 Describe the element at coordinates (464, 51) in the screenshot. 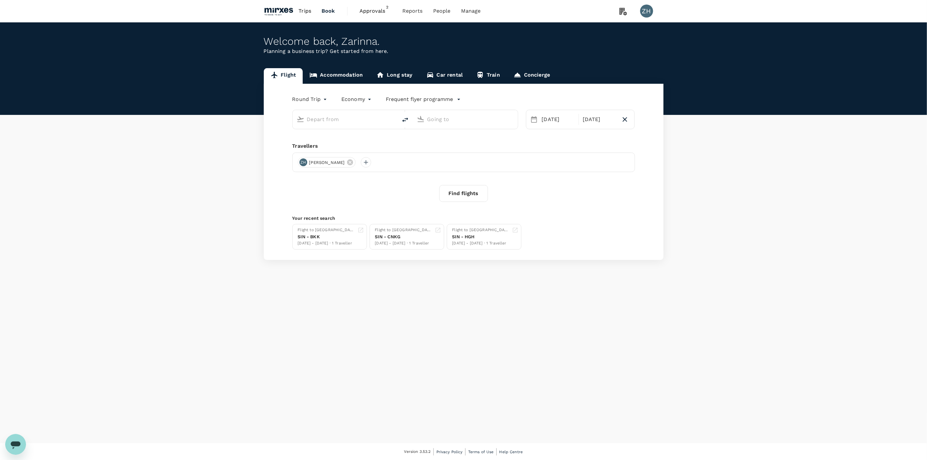

I see `p: Planning a business trip? Get started from here.` at that location.